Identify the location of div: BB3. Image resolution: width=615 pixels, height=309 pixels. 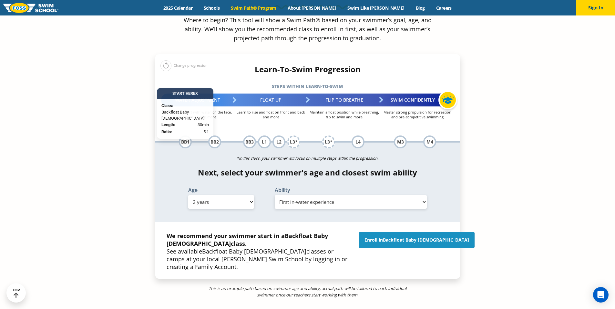
(249, 142).